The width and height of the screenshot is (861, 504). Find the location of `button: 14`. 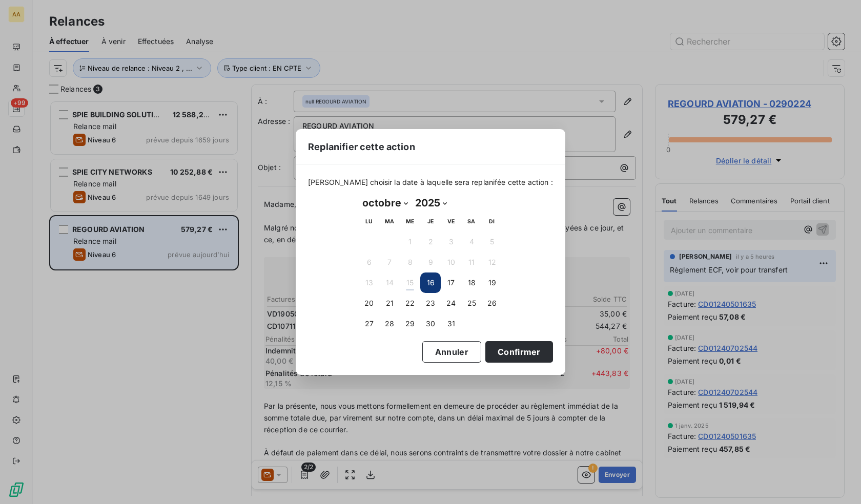

button: 14 is located at coordinates (389, 283).